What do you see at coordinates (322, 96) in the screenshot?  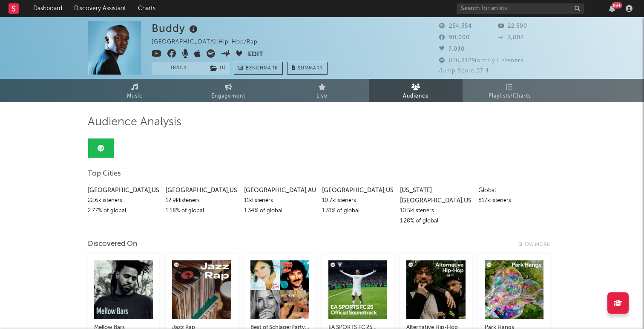 I see `span: Live` at bounding box center [322, 96].